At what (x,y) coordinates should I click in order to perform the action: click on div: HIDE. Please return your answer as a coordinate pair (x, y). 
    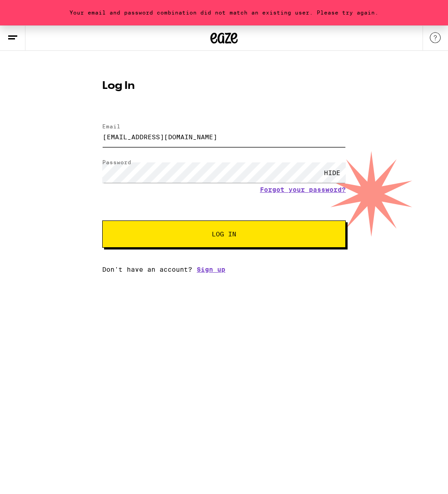
    Looking at the image, I should click on (332, 172).